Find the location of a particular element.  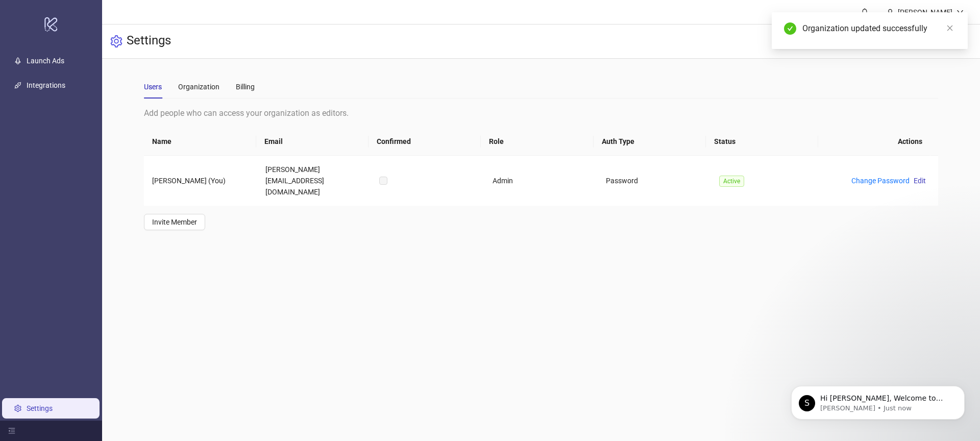

span: setting is located at coordinates (117, 41).